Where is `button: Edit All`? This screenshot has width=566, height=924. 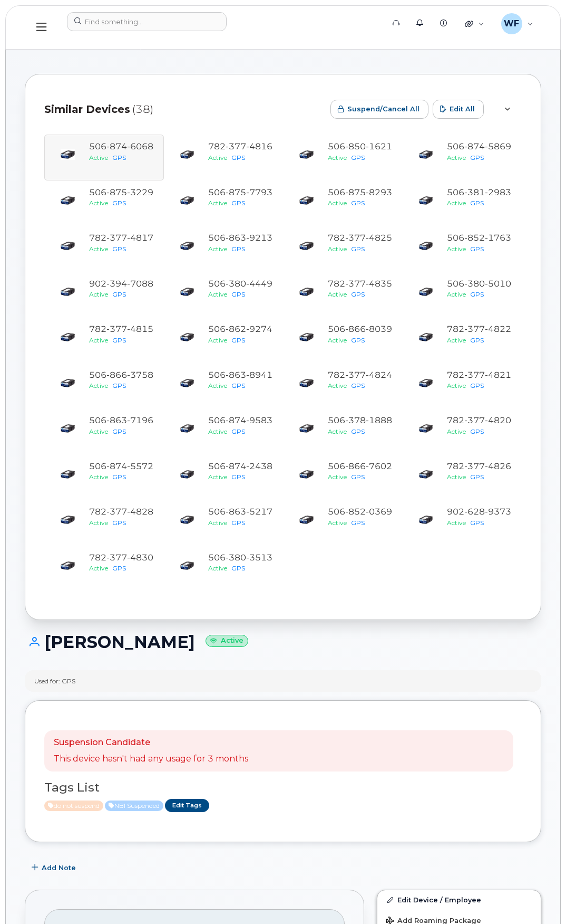 button: Edit All is located at coordinates (458, 109).